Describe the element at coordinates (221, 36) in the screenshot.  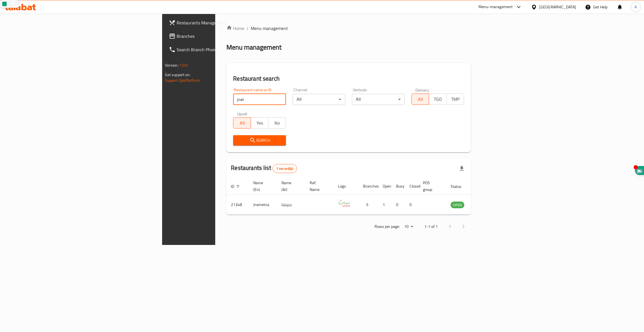
I see `span: Branches` at that location.